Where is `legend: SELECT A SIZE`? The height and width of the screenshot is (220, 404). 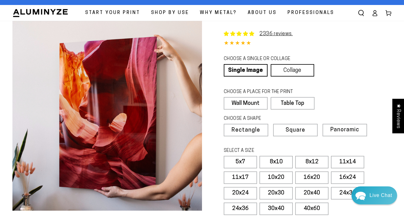
legend: SELECT A SIZE is located at coordinates (273, 151).